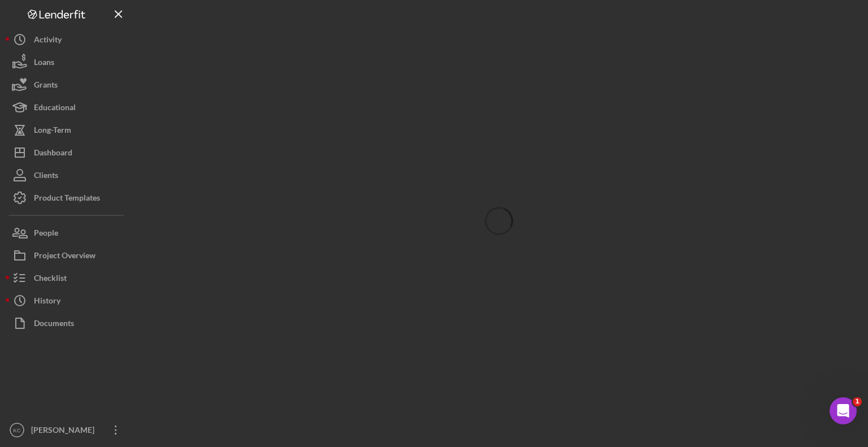  What do you see at coordinates (68, 40) in the screenshot?
I see `a: Activity` at bounding box center [68, 40].